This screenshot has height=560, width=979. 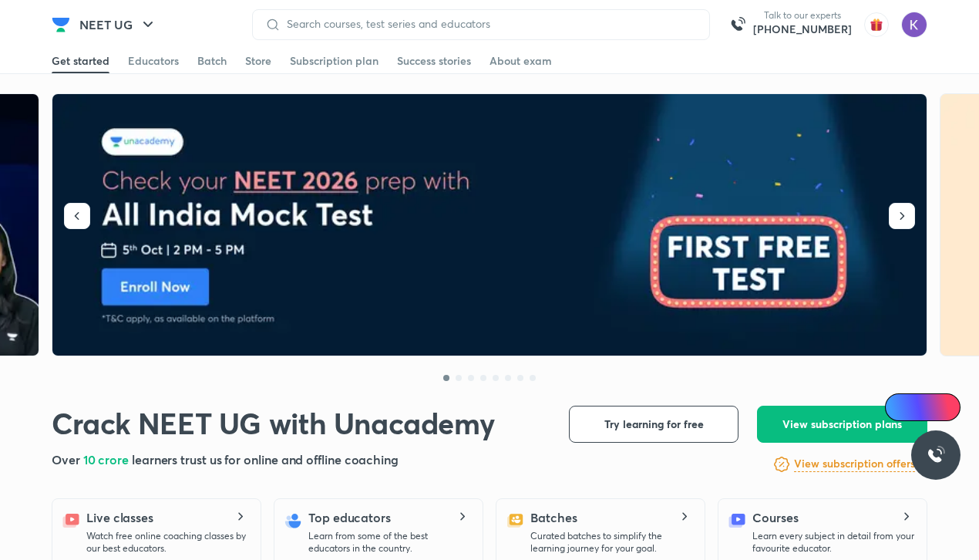 I want to click on p: Watch free online coaching classes by our best educators., so click(x=167, y=542).